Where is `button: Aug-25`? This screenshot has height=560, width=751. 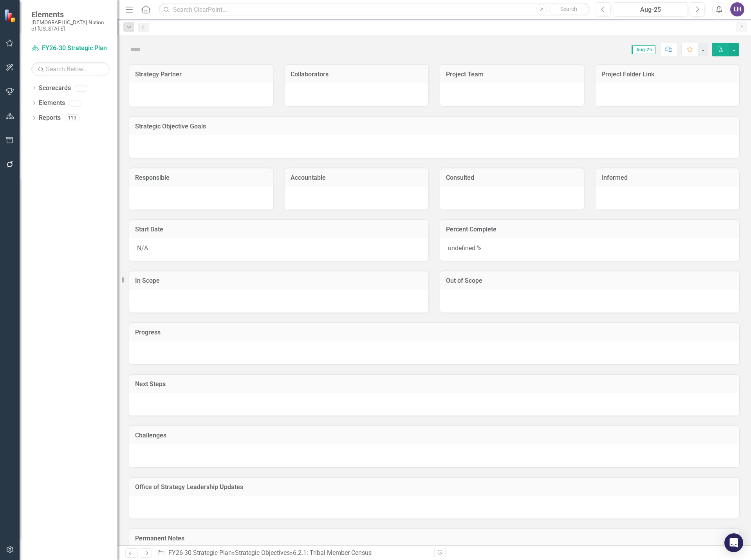
button: Aug-25 is located at coordinates (650, 9).